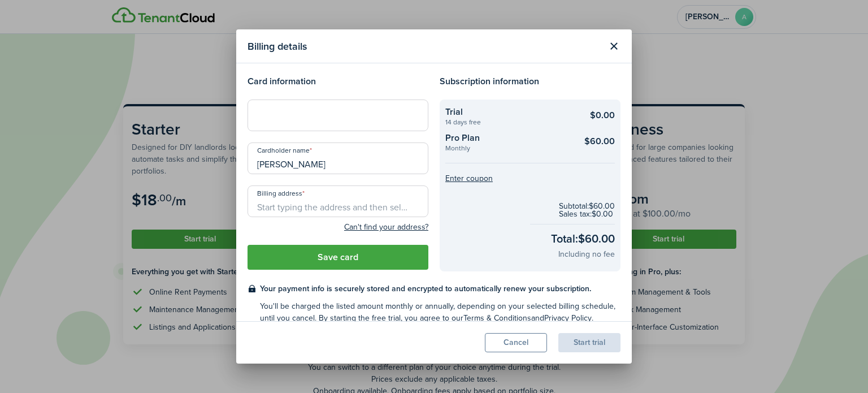  Describe the element at coordinates (587, 214) in the screenshot. I see `checkout-subtotal-item: Sales tax: $0.00` at that location.